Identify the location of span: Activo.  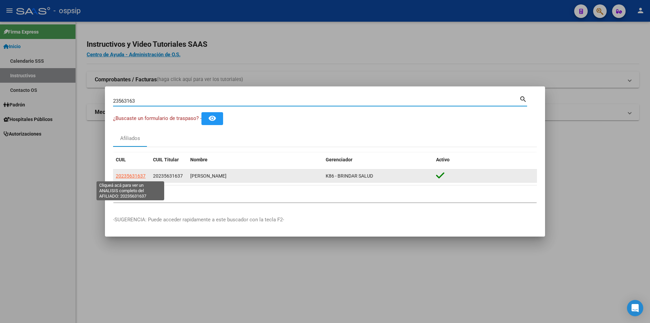
(443, 159).